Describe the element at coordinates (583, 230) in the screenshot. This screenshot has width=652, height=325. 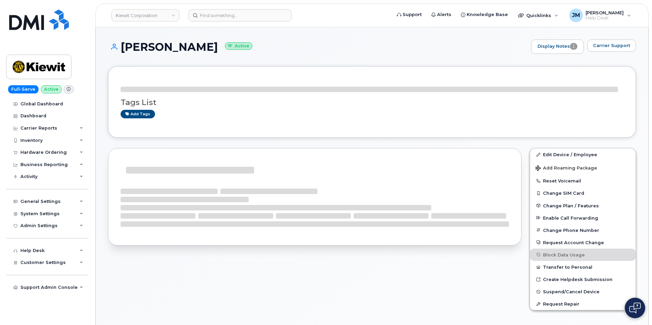
I see `button: Change Phone Number` at that location.